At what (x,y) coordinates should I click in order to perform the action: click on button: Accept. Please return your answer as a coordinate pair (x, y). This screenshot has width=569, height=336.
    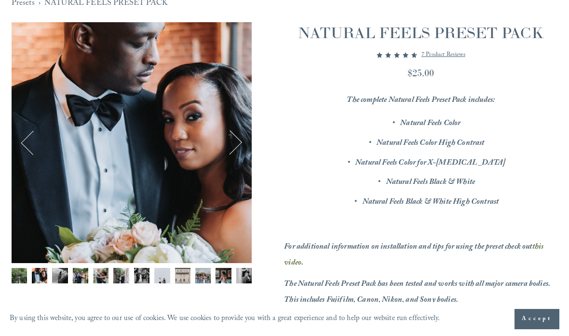
    Looking at the image, I should click on (537, 319).